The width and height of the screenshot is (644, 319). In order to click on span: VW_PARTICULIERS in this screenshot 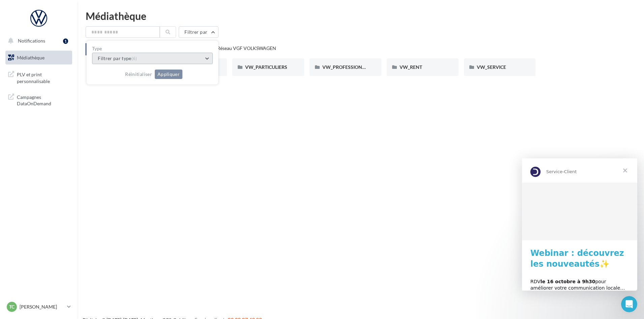, I will do `click(266, 67)`.